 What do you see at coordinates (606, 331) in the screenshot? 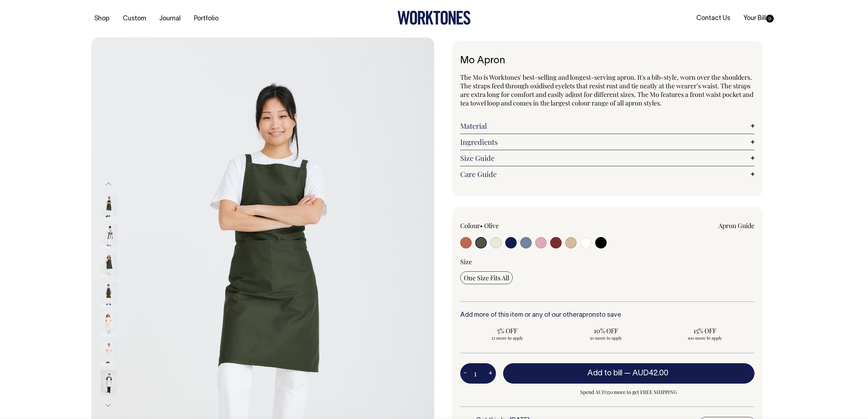
I see `span: 10% OFF` at bounding box center [606, 331].